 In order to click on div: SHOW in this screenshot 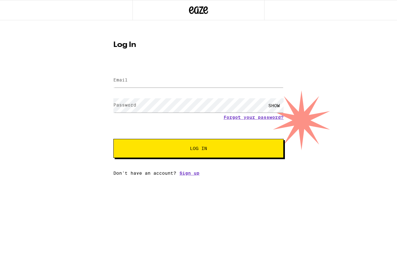, I will do `click(274, 105)`.